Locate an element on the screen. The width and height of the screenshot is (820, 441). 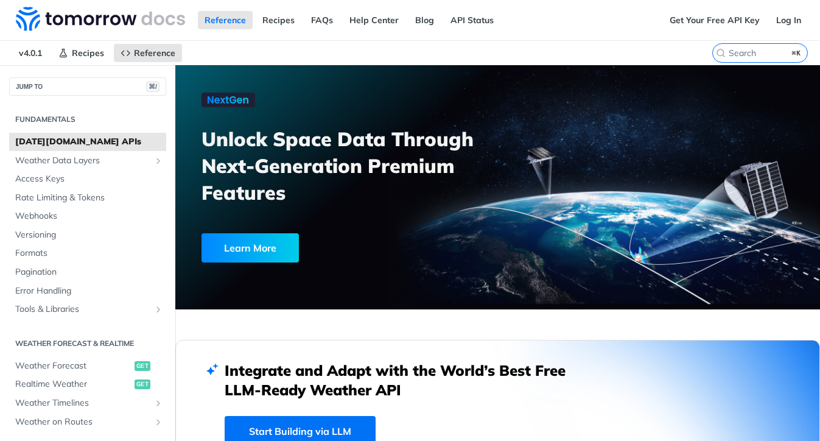
span: Webhooks is located at coordinates (89, 216).